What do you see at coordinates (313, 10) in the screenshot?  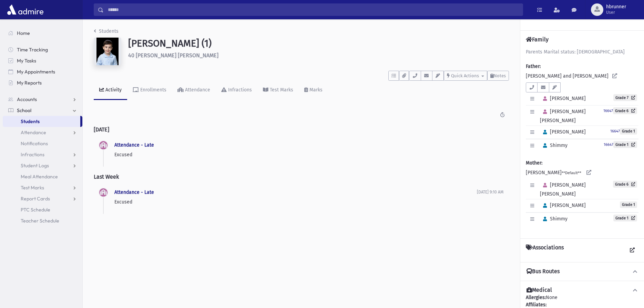 I see `input: Search` at bounding box center [313, 10].